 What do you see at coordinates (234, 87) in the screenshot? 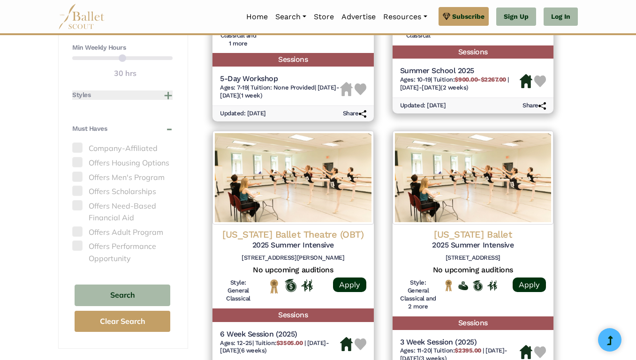
I see `span: Ages: 7-19` at bounding box center [234, 87].